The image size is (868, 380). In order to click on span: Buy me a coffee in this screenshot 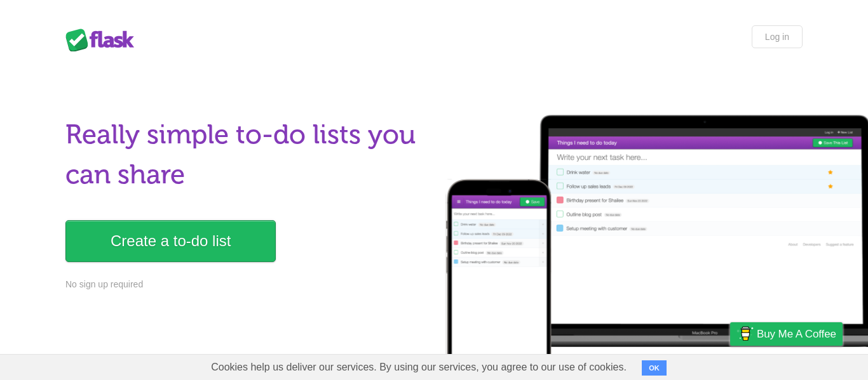, I will do `click(796, 334)`.